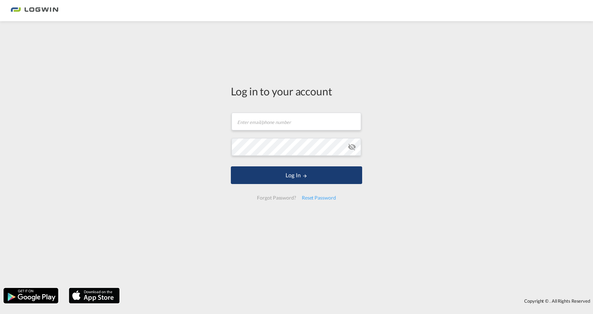 This screenshot has height=314, width=593. Describe the element at coordinates (94, 295) in the screenshot. I see `img: apple.png` at that location.